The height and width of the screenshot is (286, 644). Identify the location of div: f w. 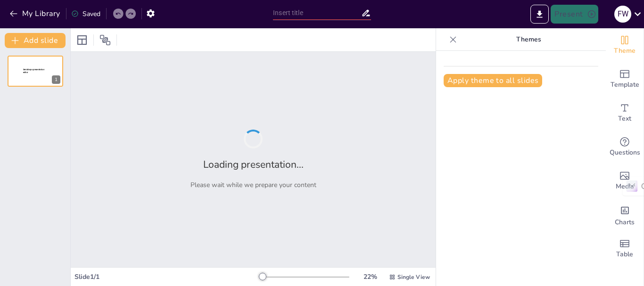
(623, 14).